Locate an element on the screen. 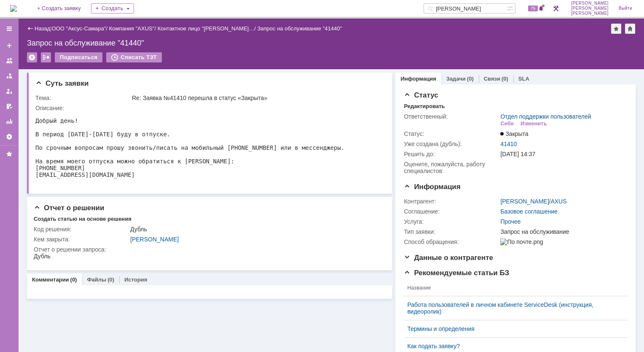 Image resolution: width=644 pixels, height=352 pixels. div: Способ обращения: is located at coordinates (451, 242).